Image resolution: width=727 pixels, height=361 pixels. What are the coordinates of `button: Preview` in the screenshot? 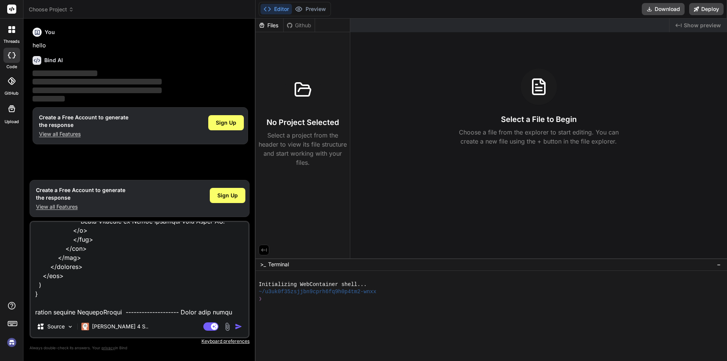 It's located at (310, 9).